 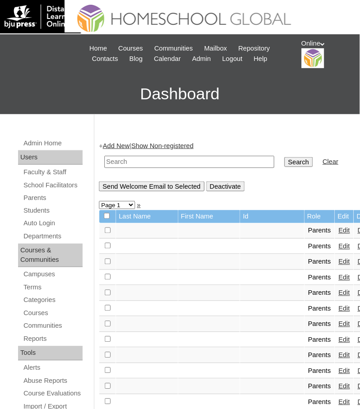 What do you see at coordinates (52, 223) in the screenshot?
I see `a: Auto Login` at bounding box center [52, 223].